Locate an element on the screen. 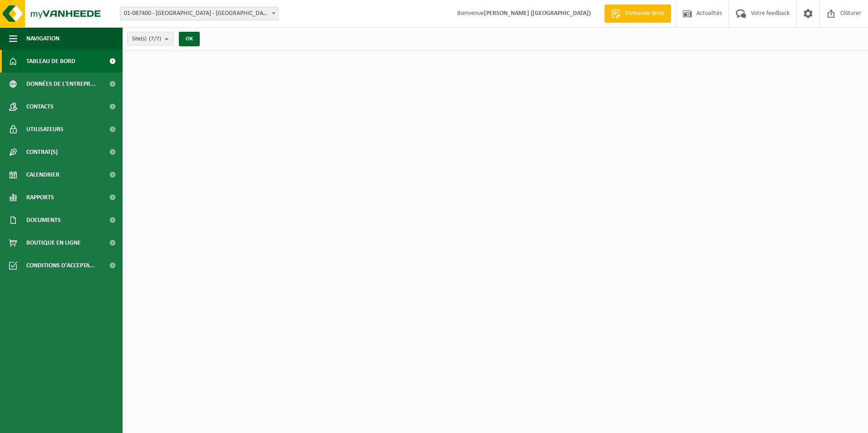 The height and width of the screenshot is (433, 868). span: 01-087400 - JEROUVILLE - LIBRAMONT-CHEVIGNY is located at coordinates (199, 14).